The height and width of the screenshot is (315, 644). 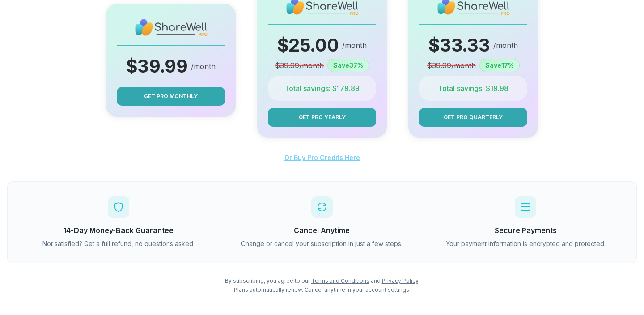 What do you see at coordinates (322, 117) in the screenshot?
I see `span: Get Pro Yearly` at bounding box center [322, 117].